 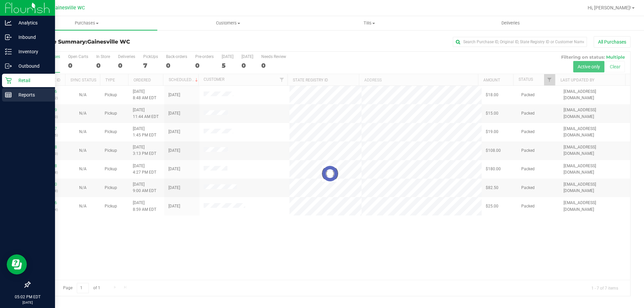 I want to click on input: Search Purchase ID, Original ID, State Registry ID or Customer Name..., so click(x=520, y=42).